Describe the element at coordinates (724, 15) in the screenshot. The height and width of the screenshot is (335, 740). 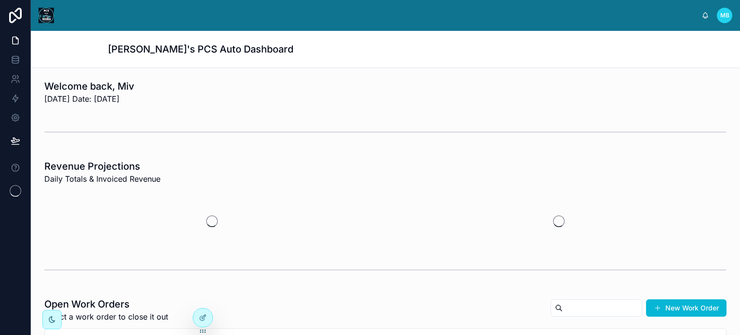
I see `span: MB` at that location.